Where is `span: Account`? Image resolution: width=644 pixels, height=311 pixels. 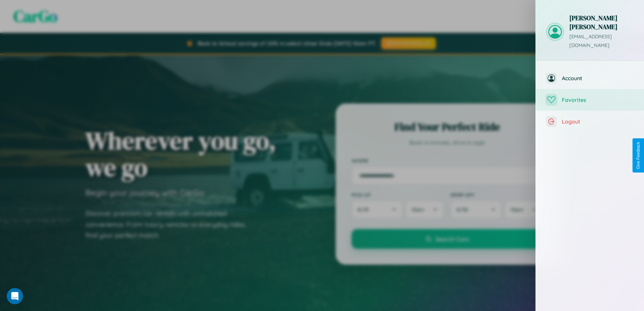
span: Account is located at coordinates (597, 78).